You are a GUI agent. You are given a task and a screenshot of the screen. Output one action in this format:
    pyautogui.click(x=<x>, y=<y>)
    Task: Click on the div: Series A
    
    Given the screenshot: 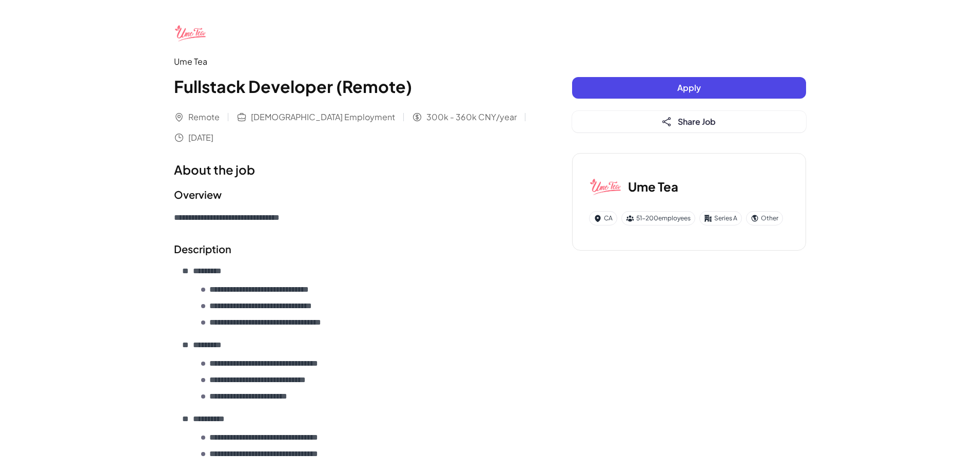 What is the action you would take?
    pyautogui.click(x=720, y=218)
    